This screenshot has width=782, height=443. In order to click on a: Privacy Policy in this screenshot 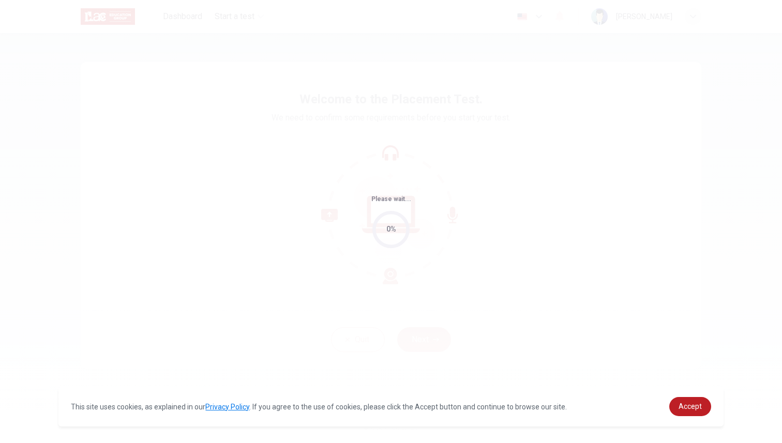, I will do `click(227, 407)`.